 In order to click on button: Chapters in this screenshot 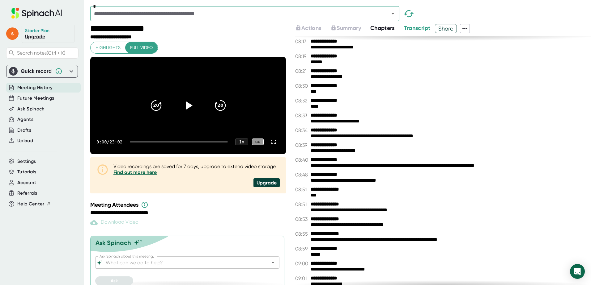, I will do `click(382, 28)`.